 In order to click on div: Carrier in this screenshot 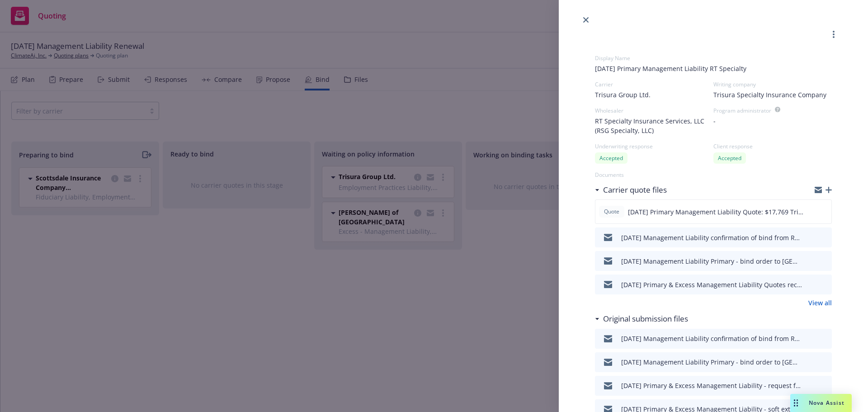, I will do `click(654, 84)`.